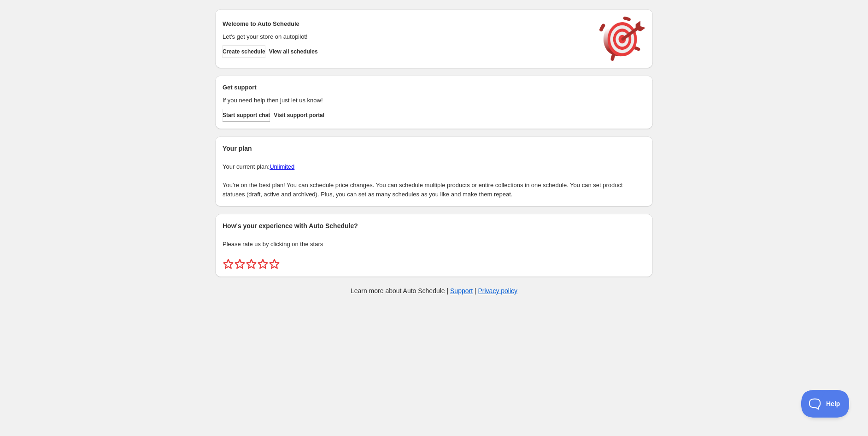  What do you see at coordinates (434, 190) in the screenshot?
I see `p: You're on the best plan! You can schedule price changes. You can schedule multiple products or en...` at bounding box center [434, 190].